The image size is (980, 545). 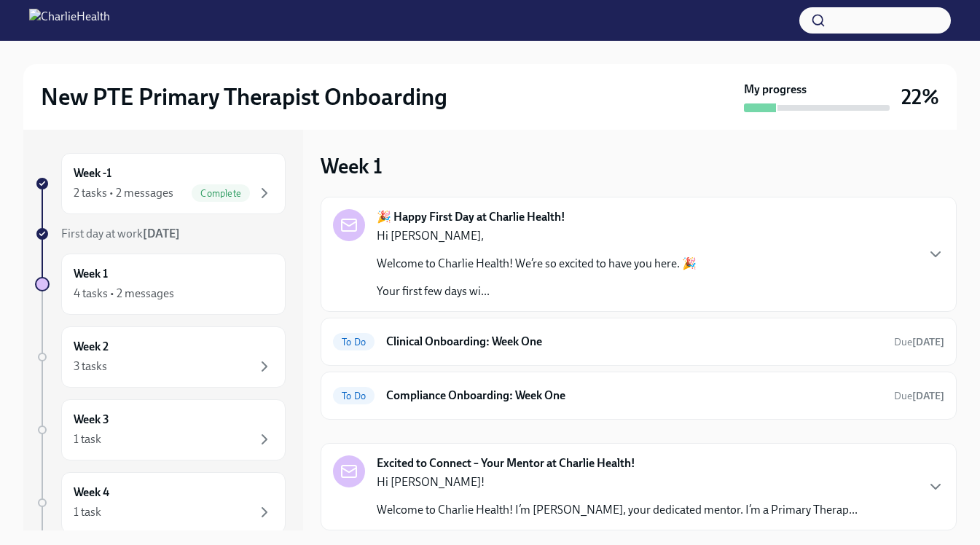 What do you see at coordinates (244, 97) in the screenshot?
I see `h2: New PTE Primary Therapist Onboarding` at bounding box center [244, 97].